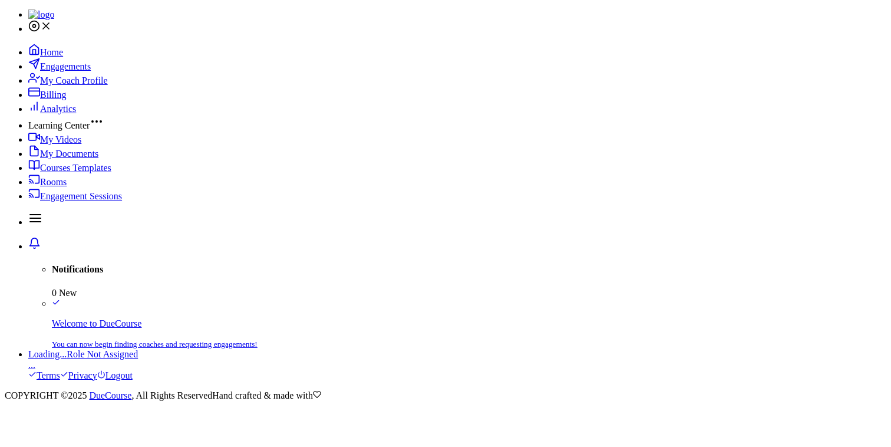 The image size is (891, 447). Describe the element at coordinates (102, 353) in the screenshot. I see `span: Role Not Assigned` at that location.